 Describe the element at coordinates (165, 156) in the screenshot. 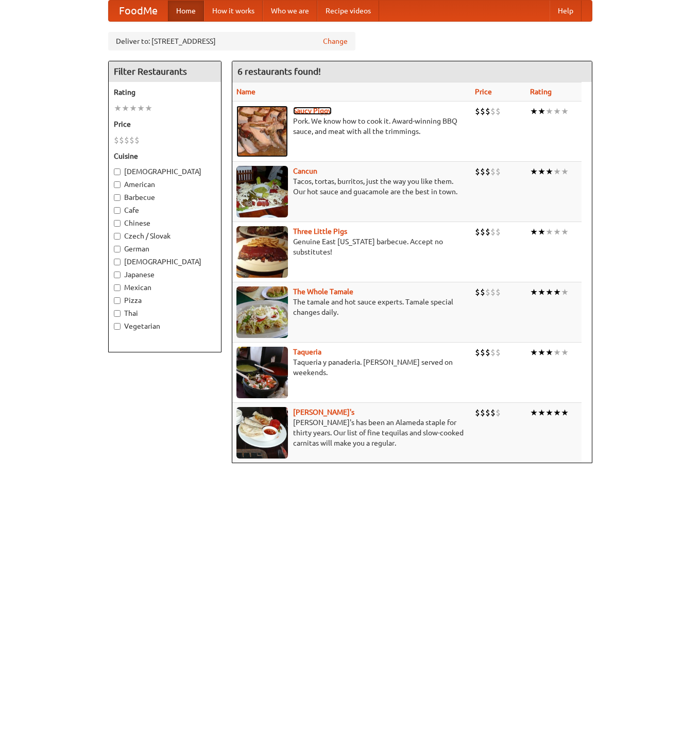

I see `h5: Cuisine` at that location.